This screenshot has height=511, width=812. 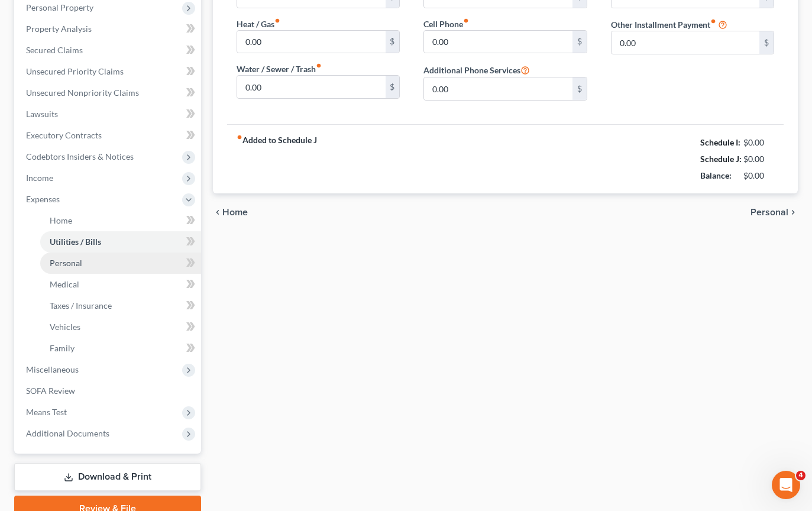 I want to click on label: Heat / Gas, so click(x=259, y=24).